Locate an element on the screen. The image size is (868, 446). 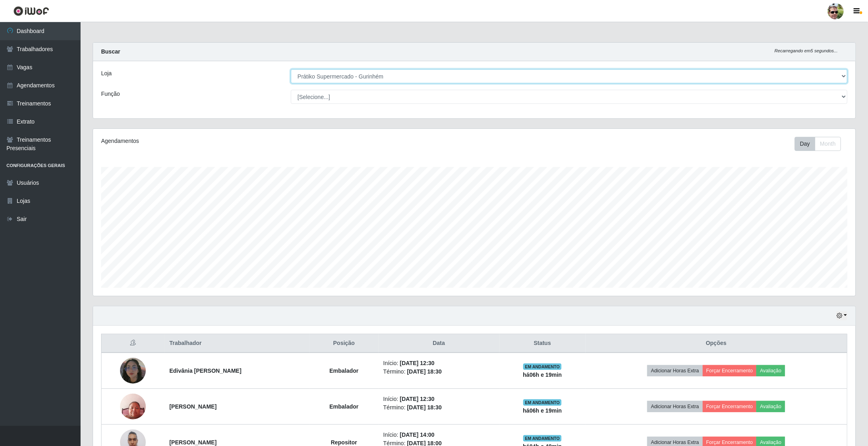
img: CoreUI Logo is located at coordinates (31, 11).